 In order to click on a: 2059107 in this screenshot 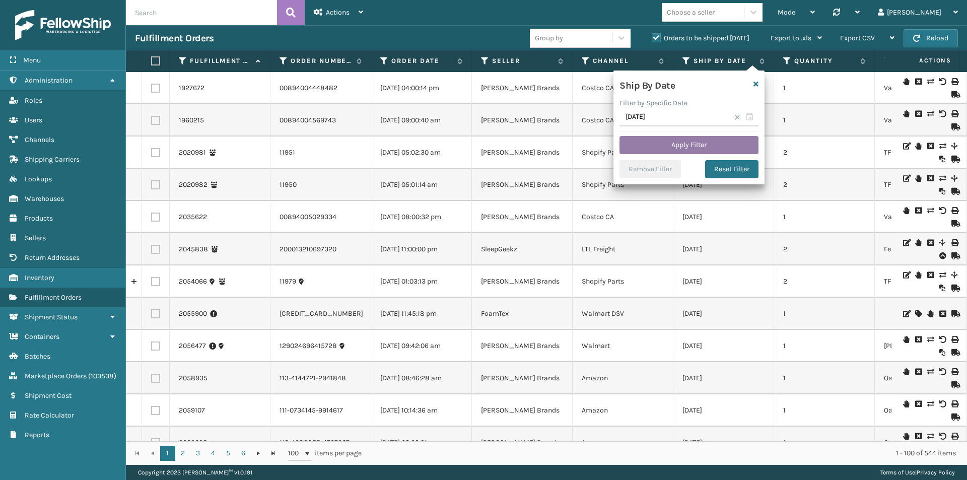, I will do `click(192, 410)`.